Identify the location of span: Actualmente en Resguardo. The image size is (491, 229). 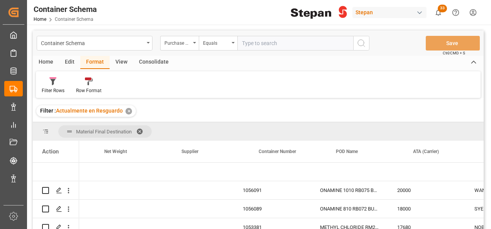
(89, 111).